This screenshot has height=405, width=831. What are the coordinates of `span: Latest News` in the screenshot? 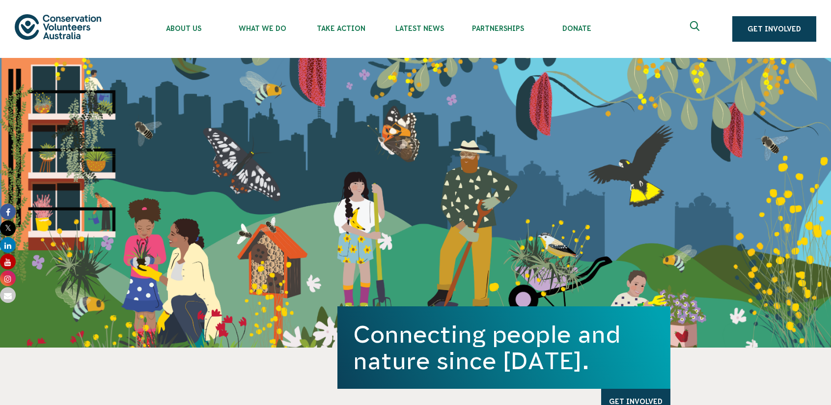 It's located at (420, 28).